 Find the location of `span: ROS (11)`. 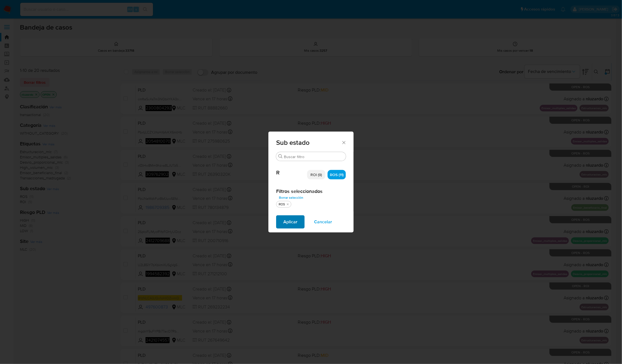

span: ROS (11) is located at coordinates (337, 175).